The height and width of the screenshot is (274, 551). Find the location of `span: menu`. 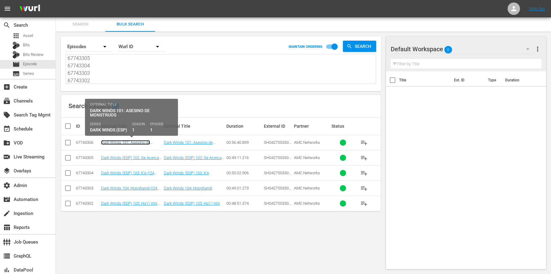

span: menu is located at coordinates (7, 9).